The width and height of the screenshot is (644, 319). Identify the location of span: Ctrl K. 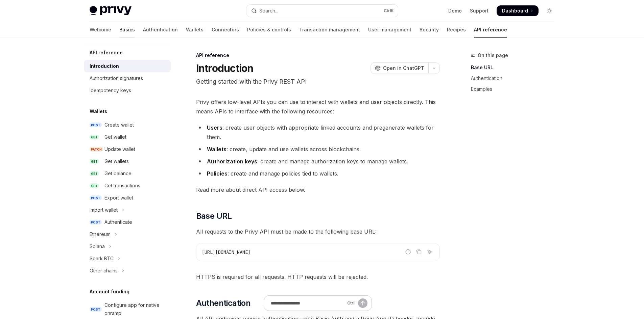
(389, 11).